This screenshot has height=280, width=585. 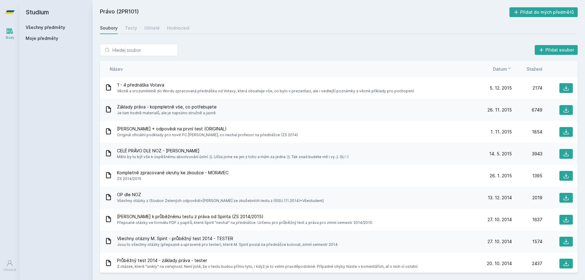 What do you see at coordinates (266, 91) in the screenshot?
I see `span: Věcně a srozumitelně do Wordu zpracovaná přednáška od Votavy, která obsahuje vše, co bylo v preze...` at bounding box center [266, 91].